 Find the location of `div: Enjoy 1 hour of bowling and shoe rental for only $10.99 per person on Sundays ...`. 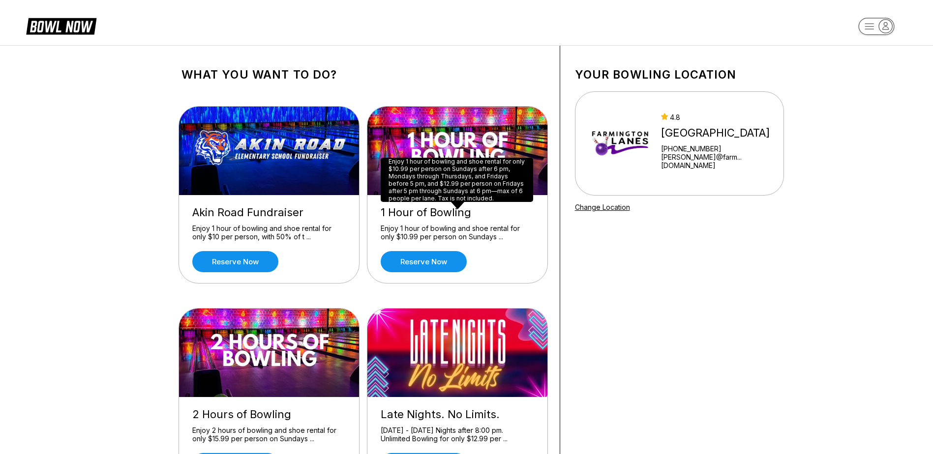

div: Enjoy 1 hour of bowling and shoe rental for only $10.99 per person on Sundays ... is located at coordinates (457, 233).